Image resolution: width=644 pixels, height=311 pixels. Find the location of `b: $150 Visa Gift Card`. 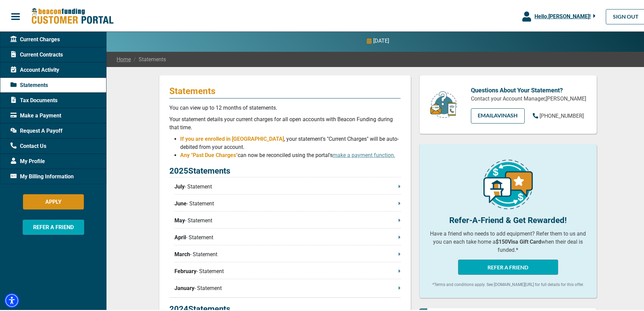

b: $150 Visa Gift Card is located at coordinates (518, 240).